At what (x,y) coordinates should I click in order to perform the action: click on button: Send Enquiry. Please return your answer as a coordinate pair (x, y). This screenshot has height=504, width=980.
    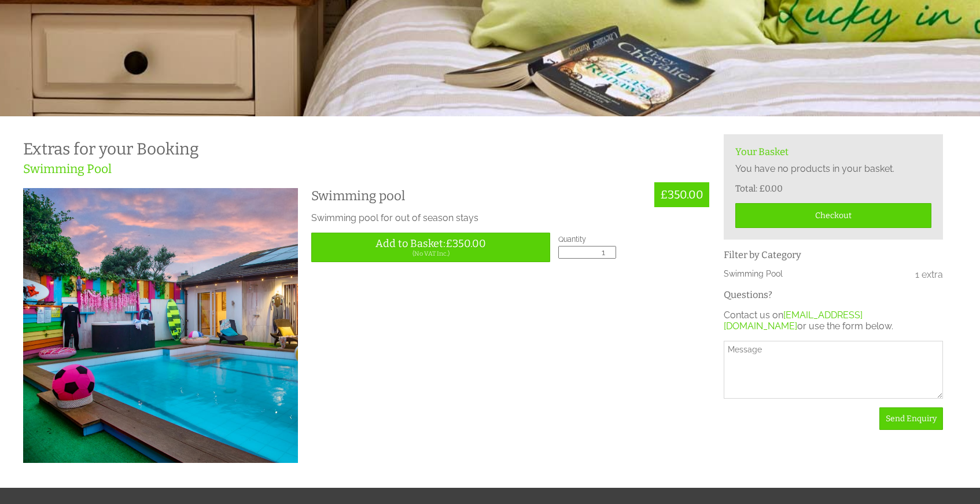
    Looking at the image, I should click on (911, 418).